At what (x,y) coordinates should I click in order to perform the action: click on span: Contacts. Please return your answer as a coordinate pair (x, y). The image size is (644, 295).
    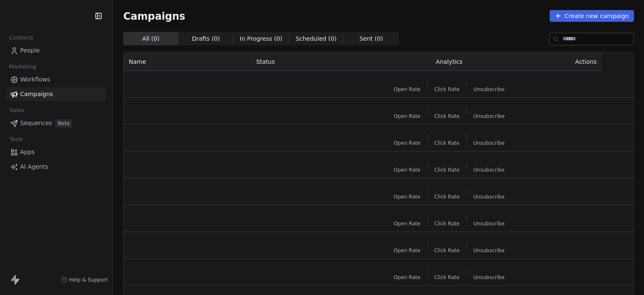
    Looking at the image, I should click on (21, 38).